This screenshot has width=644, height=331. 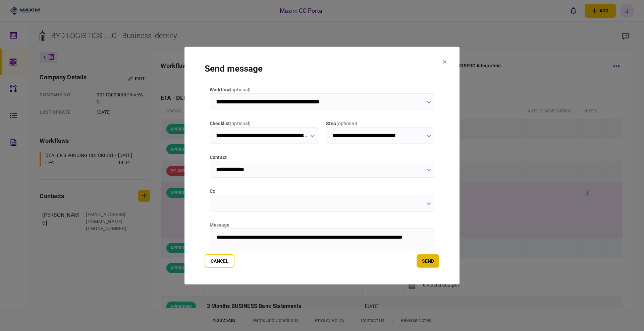 What do you see at coordinates (264, 123) in the screenshot?
I see `label: checklist` at bounding box center [264, 123].